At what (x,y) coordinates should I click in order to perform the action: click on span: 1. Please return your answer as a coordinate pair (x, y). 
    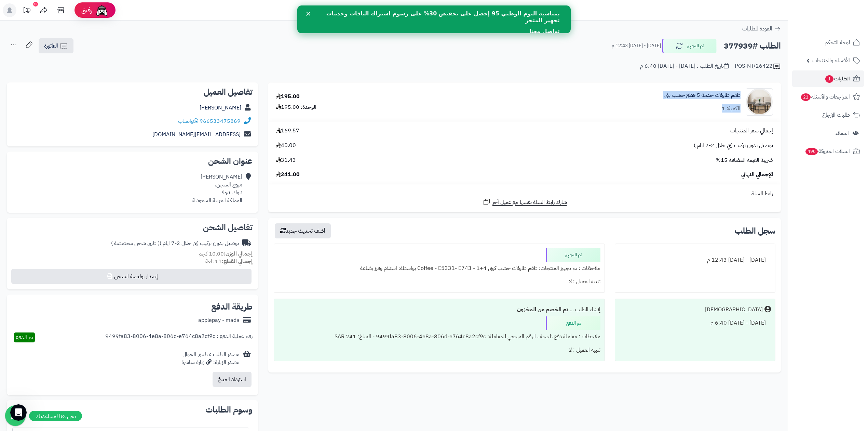
    Looking at the image, I should click on (829, 79).